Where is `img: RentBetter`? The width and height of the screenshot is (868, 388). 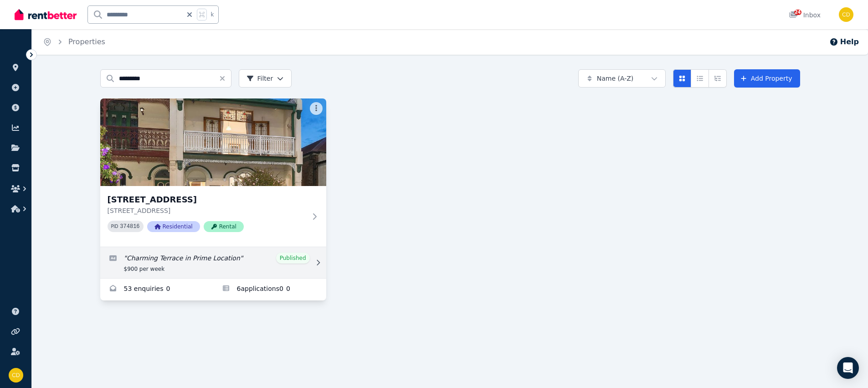 img: RentBetter is located at coordinates (46, 14).